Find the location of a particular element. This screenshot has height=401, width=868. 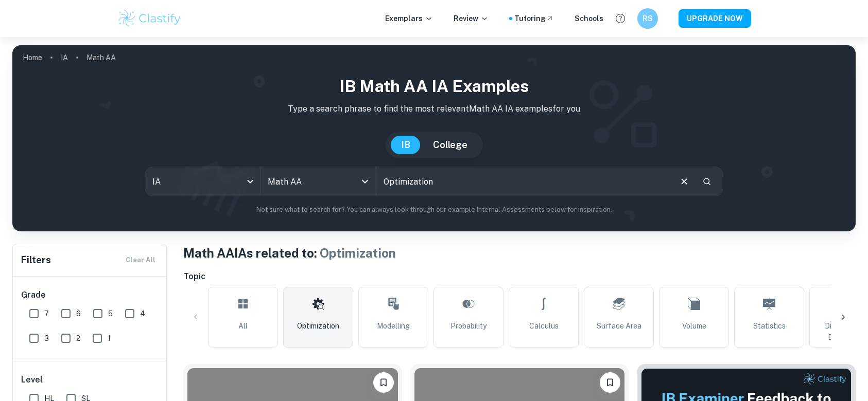

button: RS is located at coordinates (648, 19).